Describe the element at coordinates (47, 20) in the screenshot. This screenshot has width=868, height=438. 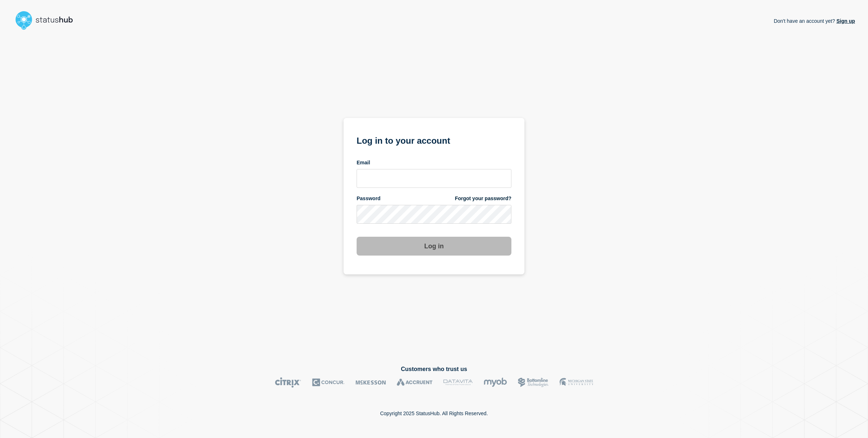
I see `img: StatusHub logo` at that location.